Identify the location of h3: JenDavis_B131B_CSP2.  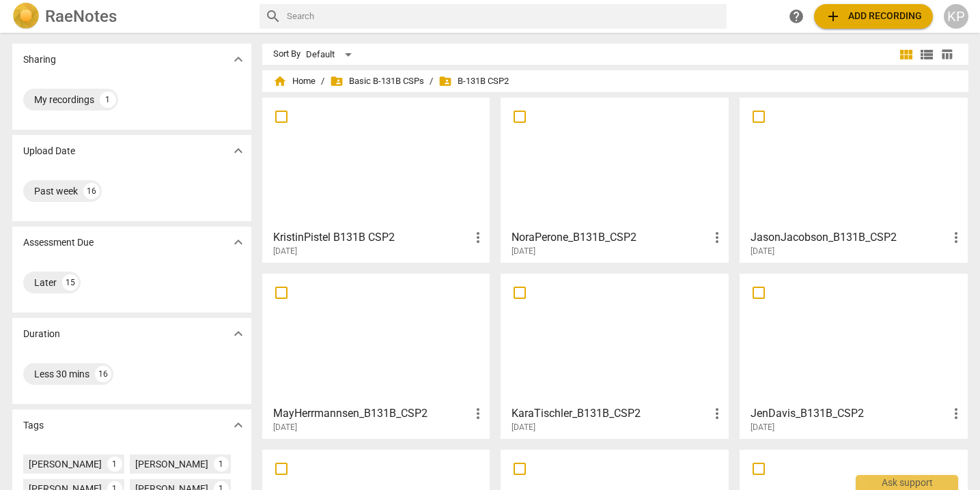
(849, 414).